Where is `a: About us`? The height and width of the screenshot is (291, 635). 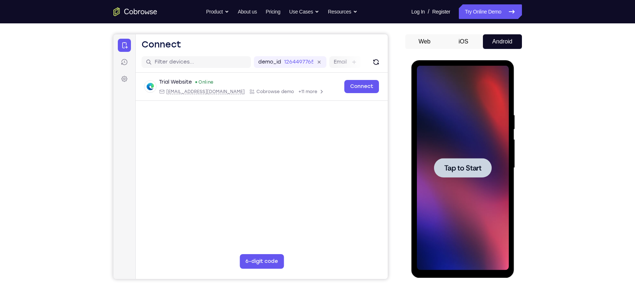
a: About us is located at coordinates (247, 12).